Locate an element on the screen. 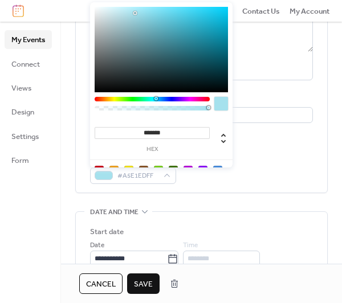 Image resolution: width=342 pixels, height=303 pixels. img: logo is located at coordinates (18, 11).